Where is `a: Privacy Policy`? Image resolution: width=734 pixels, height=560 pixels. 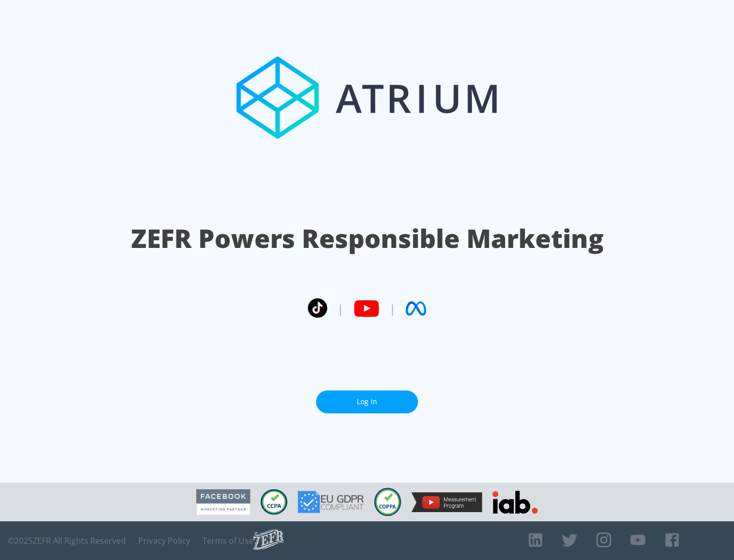 a: Privacy Policy is located at coordinates (164, 541).